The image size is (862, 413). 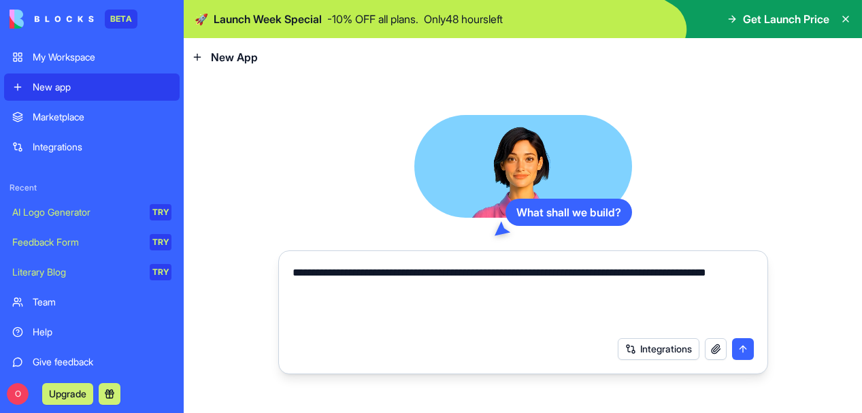 I want to click on a: My Workspace, so click(x=92, y=57).